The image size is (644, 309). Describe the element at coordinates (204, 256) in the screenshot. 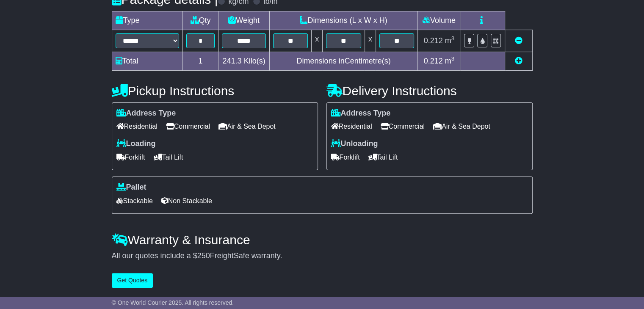

I see `span: 250` at that location.